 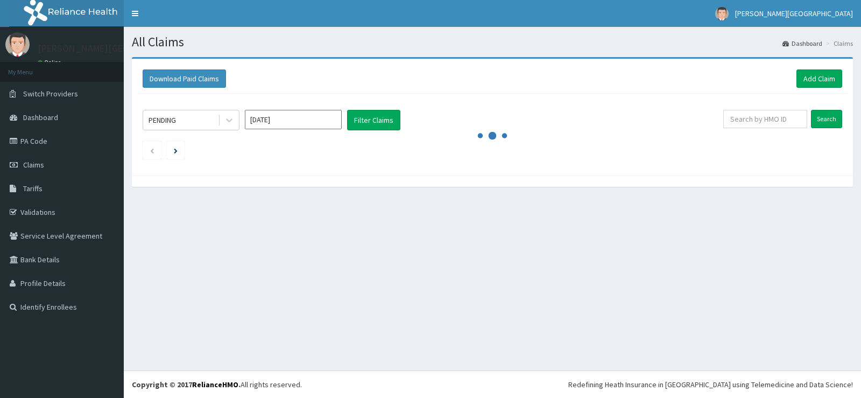 What do you see at coordinates (184, 79) in the screenshot?
I see `button: Download Paid Claims` at bounding box center [184, 79].